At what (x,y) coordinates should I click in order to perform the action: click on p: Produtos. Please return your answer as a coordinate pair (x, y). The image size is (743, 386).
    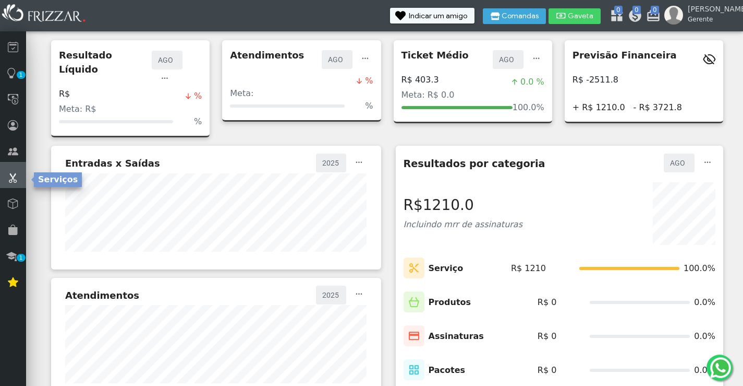
    Looking at the image, I should click on (450, 302).